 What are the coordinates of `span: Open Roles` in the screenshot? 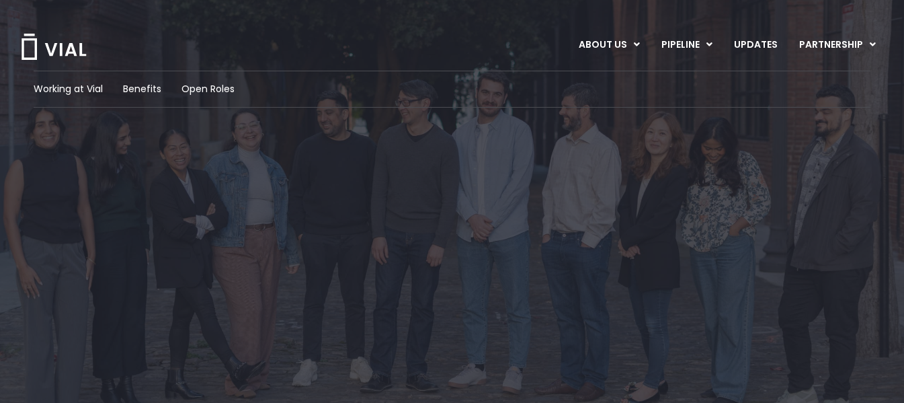 It's located at (208, 89).